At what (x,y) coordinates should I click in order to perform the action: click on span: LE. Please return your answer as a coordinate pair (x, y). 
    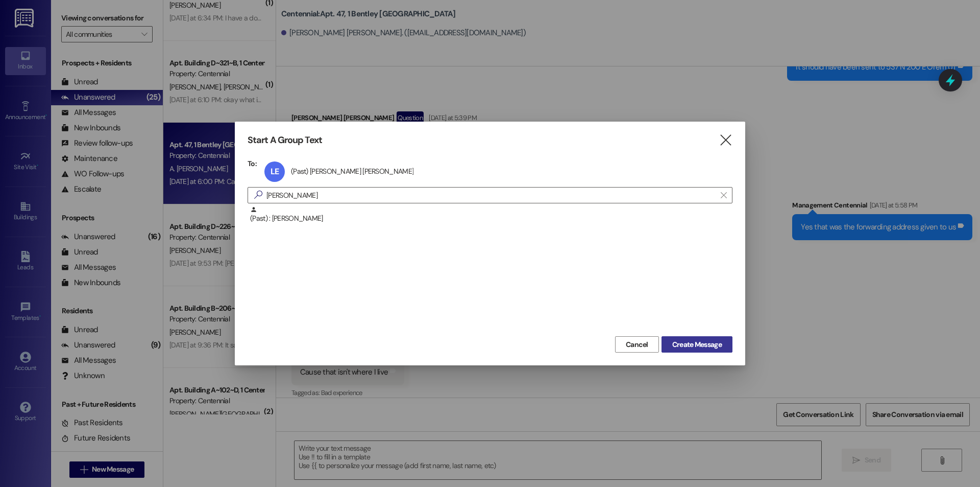
    Looking at the image, I should click on (275, 171).